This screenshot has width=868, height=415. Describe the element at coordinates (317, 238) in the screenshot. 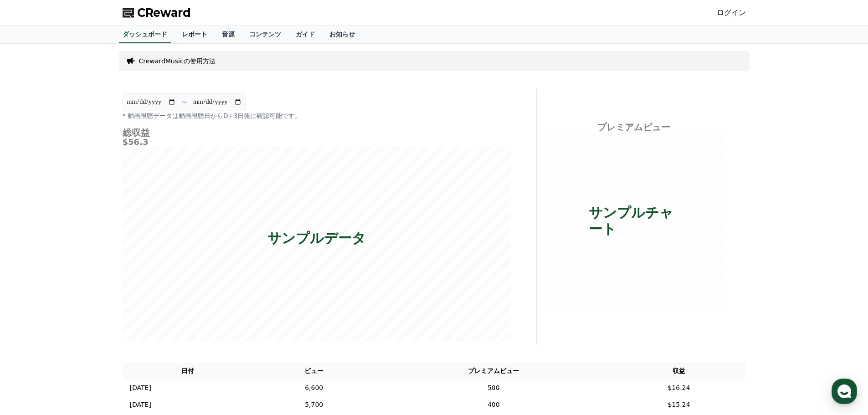

I see `p: サンプルデータ` at that location.